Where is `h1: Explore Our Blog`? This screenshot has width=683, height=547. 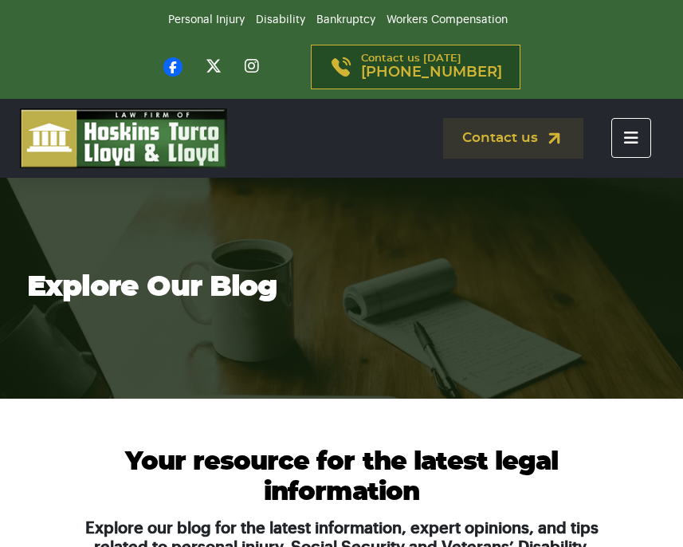 h1: Explore Our Blog is located at coordinates (342, 287).